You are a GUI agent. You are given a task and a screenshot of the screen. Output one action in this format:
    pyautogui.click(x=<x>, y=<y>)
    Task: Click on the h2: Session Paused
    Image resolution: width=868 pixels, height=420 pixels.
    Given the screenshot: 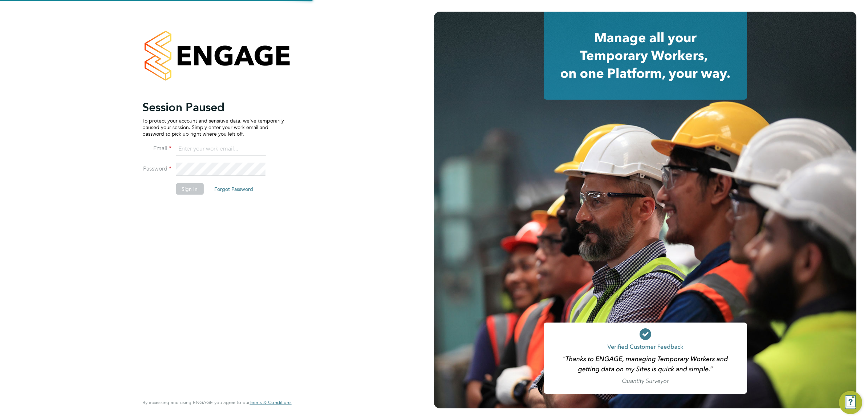 What is the action you would take?
    pyautogui.click(x=213, y=107)
    